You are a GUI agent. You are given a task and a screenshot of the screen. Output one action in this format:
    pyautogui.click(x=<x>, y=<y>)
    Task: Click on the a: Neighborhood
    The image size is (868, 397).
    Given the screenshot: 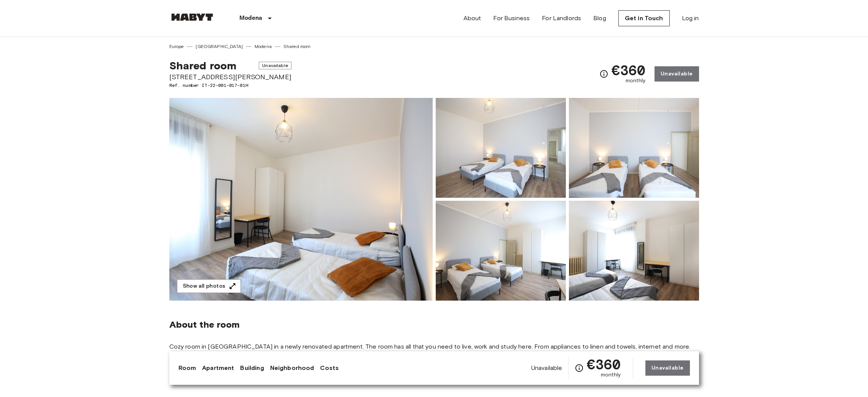 What is the action you would take?
    pyautogui.click(x=292, y=368)
    